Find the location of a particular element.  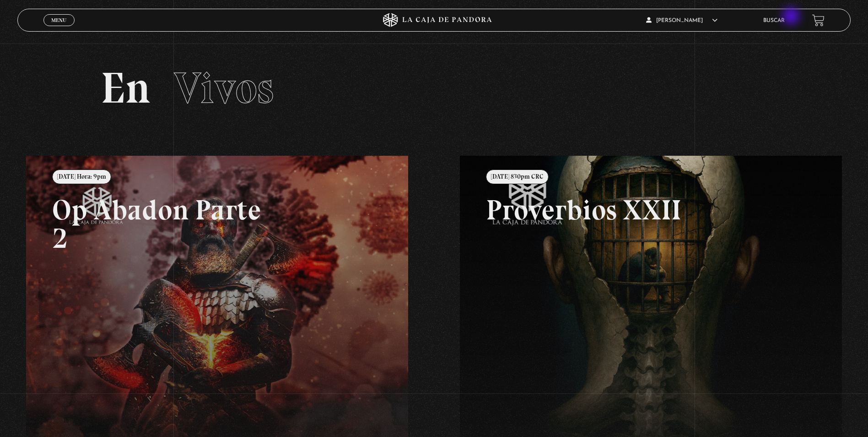

a: View your shopping cart is located at coordinates (818, 20).